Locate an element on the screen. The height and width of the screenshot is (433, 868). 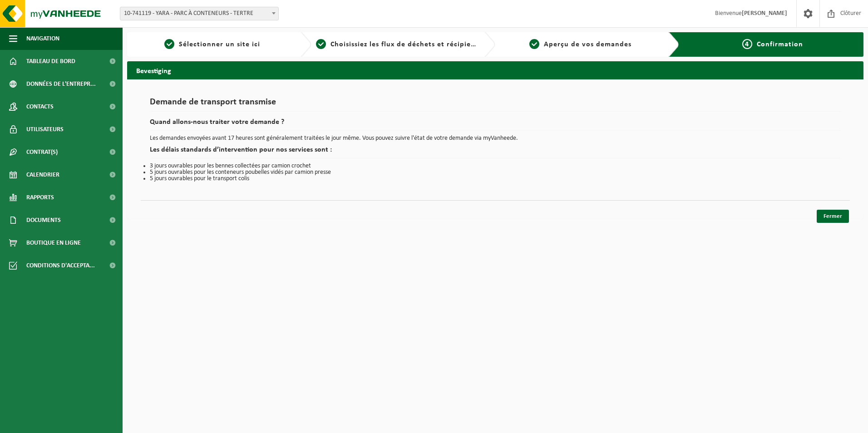
a: 2Choisissiez les flux de déchets et récipients is located at coordinates (397, 44).